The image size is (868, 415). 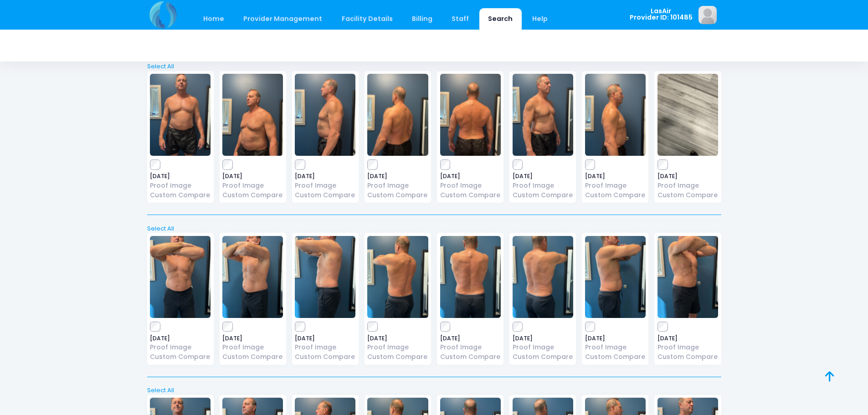 I want to click on a: Search, so click(x=500, y=19).